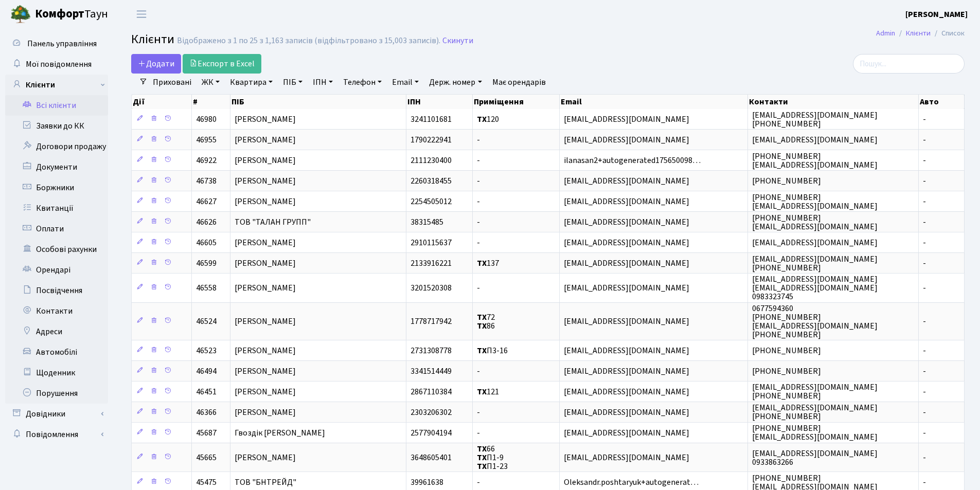 Image resolution: width=980 pixels, height=490 pixels. I want to click on a: Панель управління, so click(57, 44).